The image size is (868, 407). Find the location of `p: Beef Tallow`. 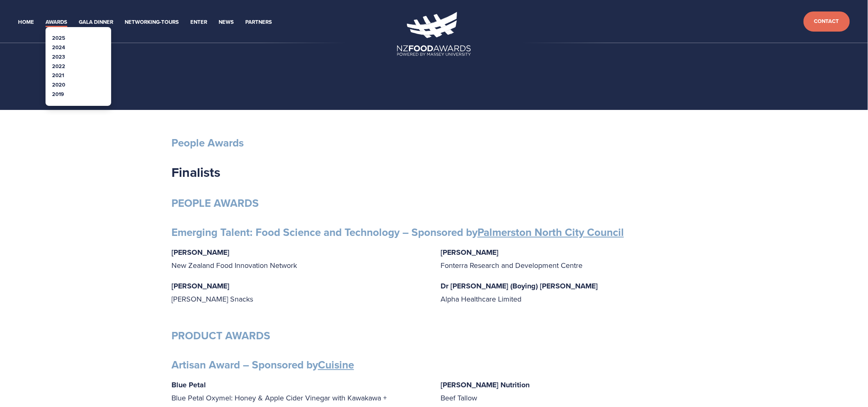

p: Beef Tallow is located at coordinates (569, 392).